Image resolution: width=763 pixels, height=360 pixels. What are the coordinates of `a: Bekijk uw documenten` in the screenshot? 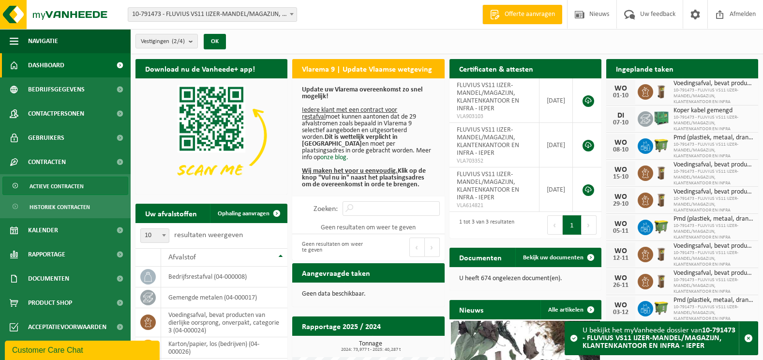 It's located at (558, 257).